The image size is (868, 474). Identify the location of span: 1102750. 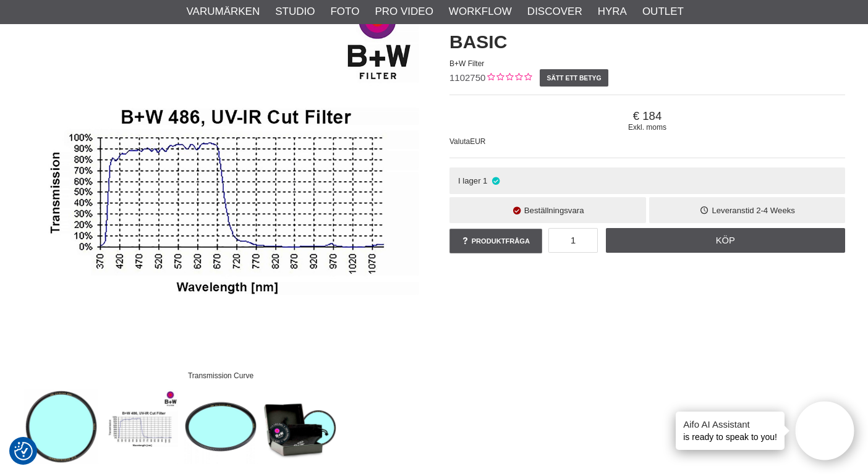
(468, 77).